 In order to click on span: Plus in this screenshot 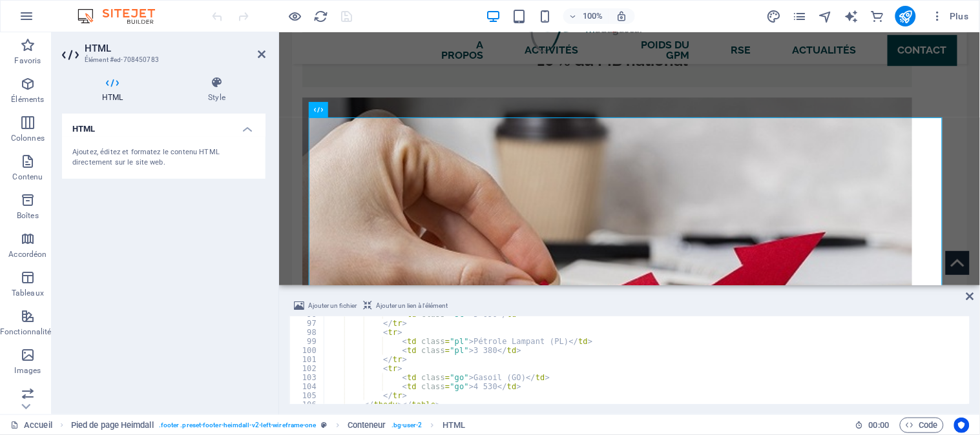, I will do `click(950, 17)`.